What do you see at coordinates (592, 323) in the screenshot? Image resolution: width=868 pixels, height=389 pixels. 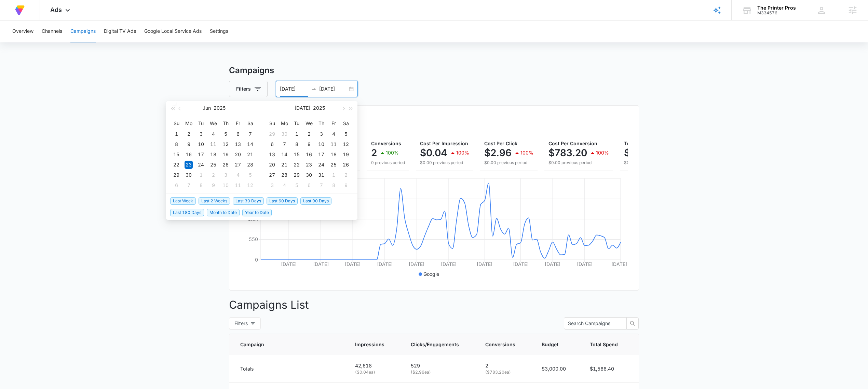 I see `input: Search Campaigns` at bounding box center [592, 323].